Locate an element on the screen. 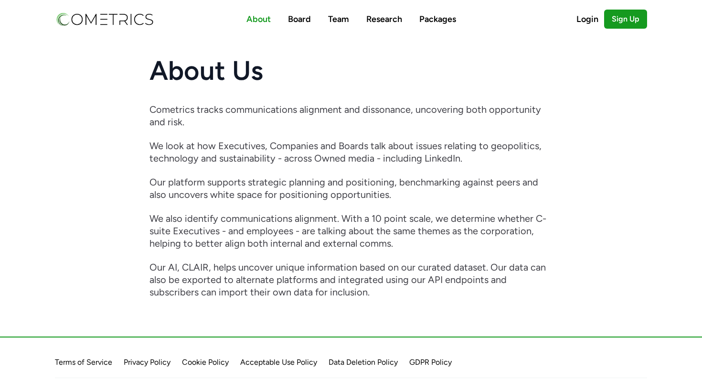 The image size is (702, 381). h1: About Us is located at coordinates (351, 71).